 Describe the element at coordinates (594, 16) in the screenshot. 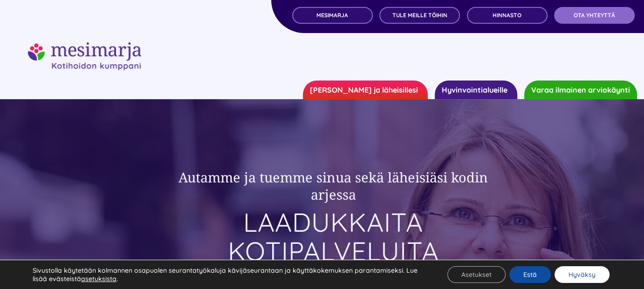

I see `a: OTA YHTEYTTÄ` at that location.